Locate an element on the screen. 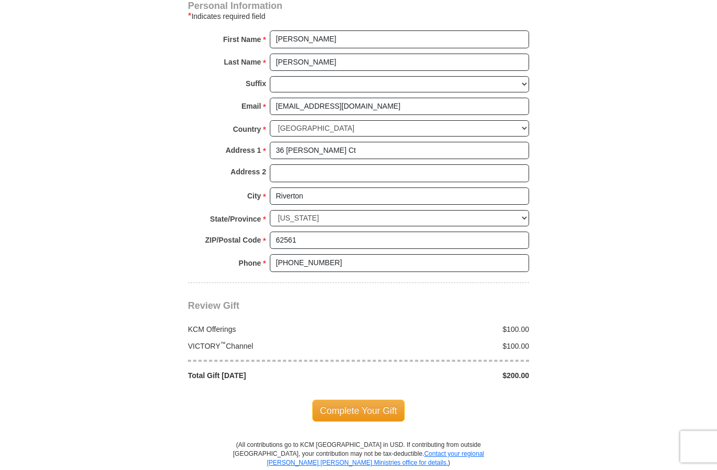  strong: First Name is located at coordinates (242, 40).